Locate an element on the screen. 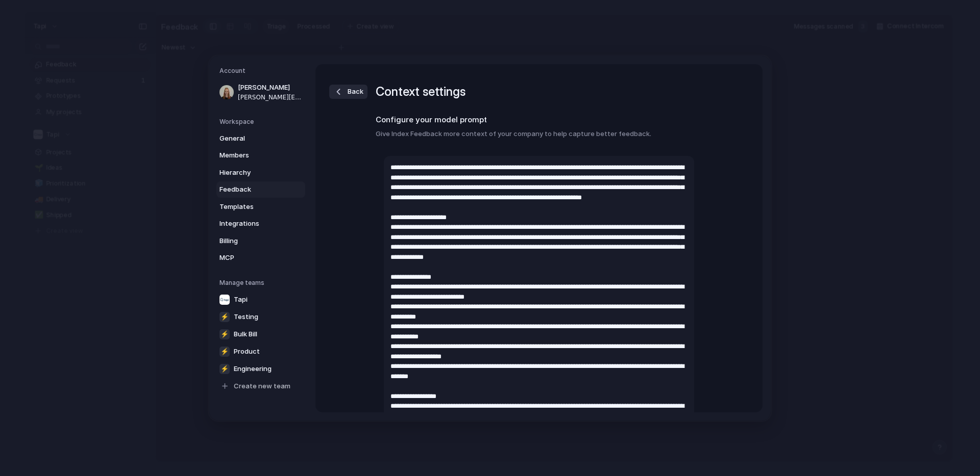  span: MCP is located at coordinates (252, 258).